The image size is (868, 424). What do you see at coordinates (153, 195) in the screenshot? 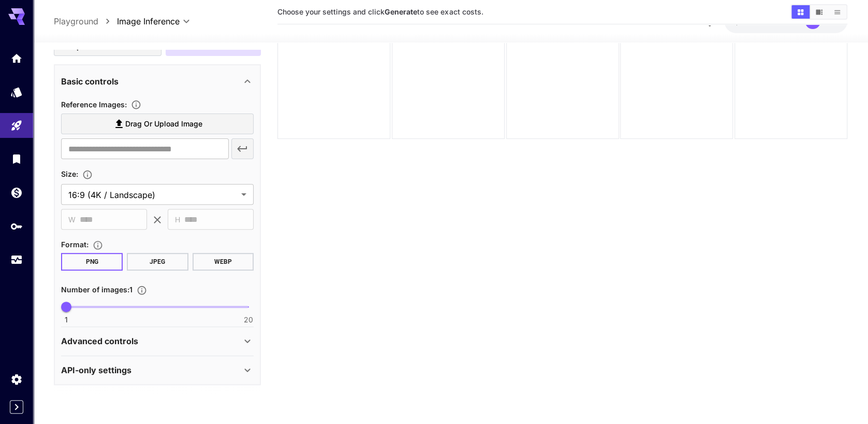
I see `span: 16:9 (4K / Landscape)` at bounding box center [153, 195].